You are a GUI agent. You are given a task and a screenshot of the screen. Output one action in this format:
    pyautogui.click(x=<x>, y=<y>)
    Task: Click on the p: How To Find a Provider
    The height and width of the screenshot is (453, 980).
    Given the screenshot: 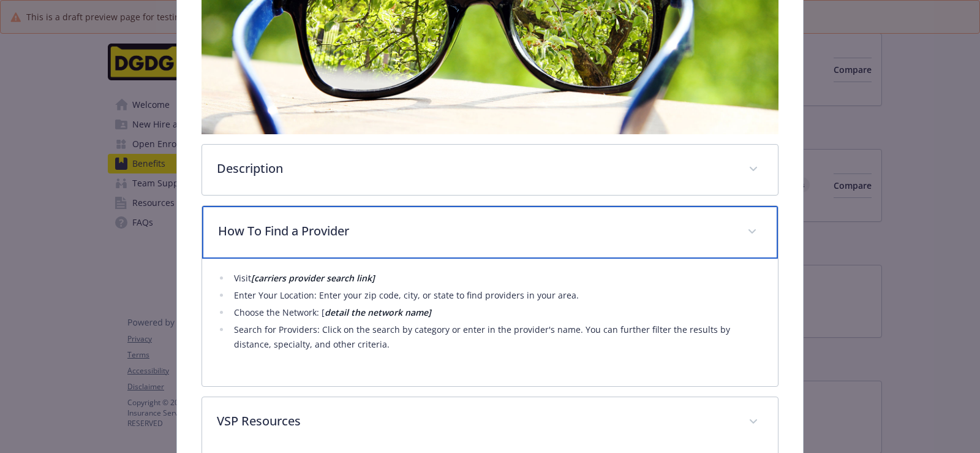 What is the action you would take?
    pyautogui.click(x=475, y=231)
    